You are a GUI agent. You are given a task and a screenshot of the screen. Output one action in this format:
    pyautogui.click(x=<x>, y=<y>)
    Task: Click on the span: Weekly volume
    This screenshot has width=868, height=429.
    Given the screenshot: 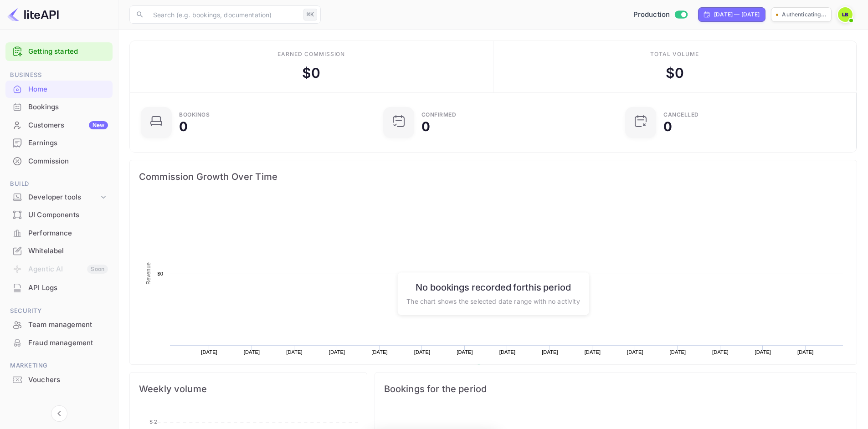 What is the action you would take?
    pyautogui.click(x=248, y=389)
    